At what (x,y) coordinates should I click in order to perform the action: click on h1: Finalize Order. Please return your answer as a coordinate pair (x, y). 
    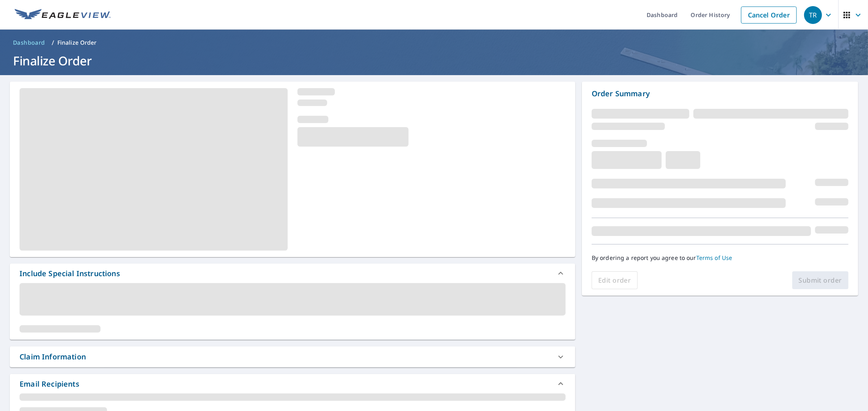
    Looking at the image, I should click on (434, 61).